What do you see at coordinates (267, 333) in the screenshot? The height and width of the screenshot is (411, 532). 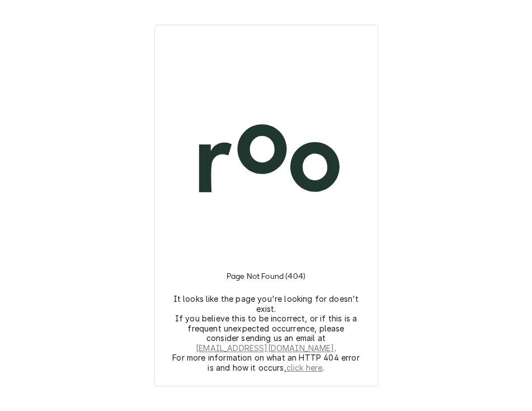 I see `p: If you believe this to be incorrect, or if this is a frequent unexpected occurrence, please consi...` at bounding box center [267, 333].